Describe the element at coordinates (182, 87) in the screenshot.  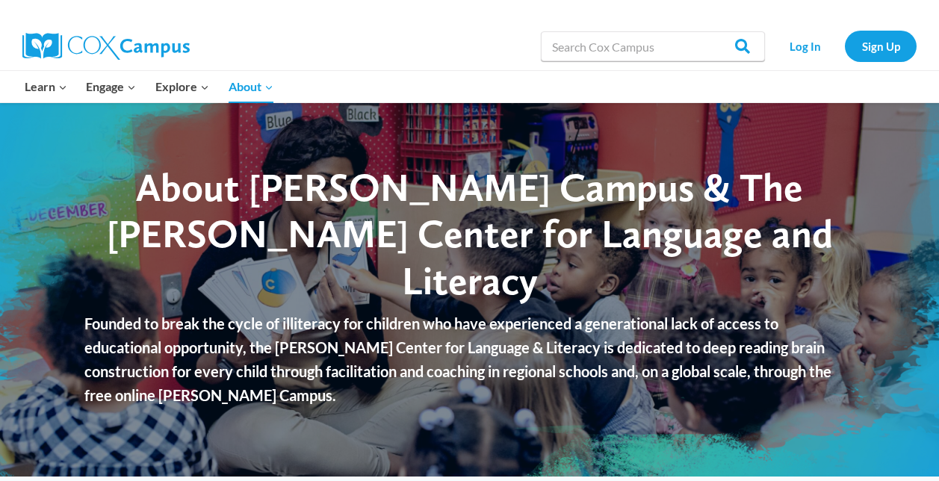
I see `span: Explore` at that location.